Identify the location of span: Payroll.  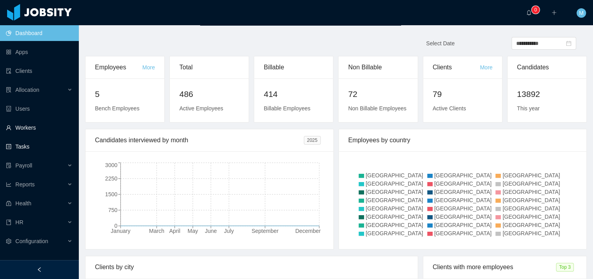
(24, 165).